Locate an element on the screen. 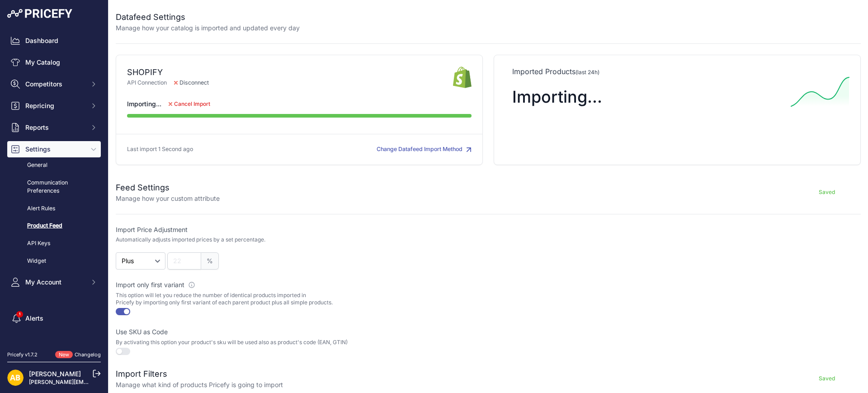  span: Competitors is located at coordinates (55, 84).